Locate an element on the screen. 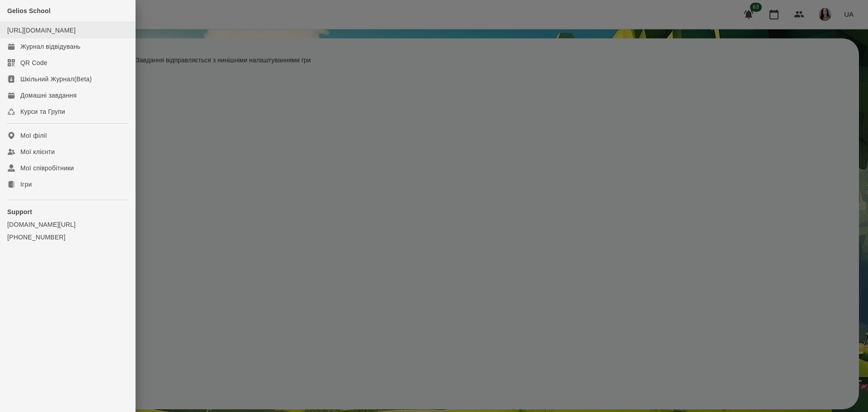 The height and width of the screenshot is (412, 868). div: Ігри is located at coordinates (26, 184).